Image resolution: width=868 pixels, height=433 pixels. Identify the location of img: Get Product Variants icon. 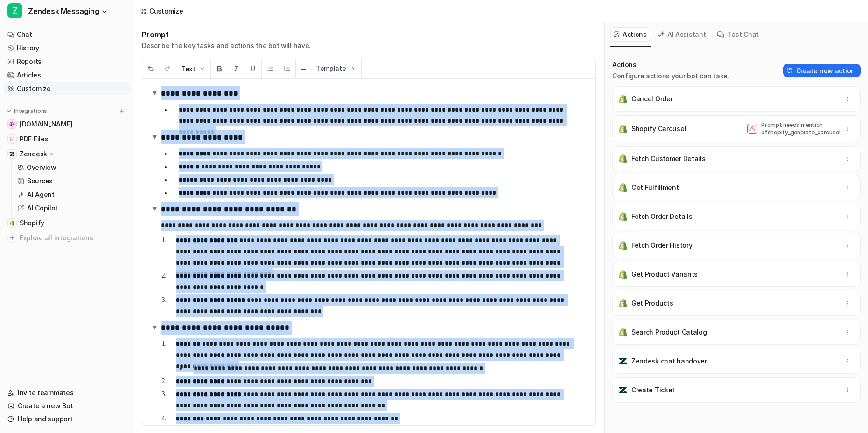
(623, 275).